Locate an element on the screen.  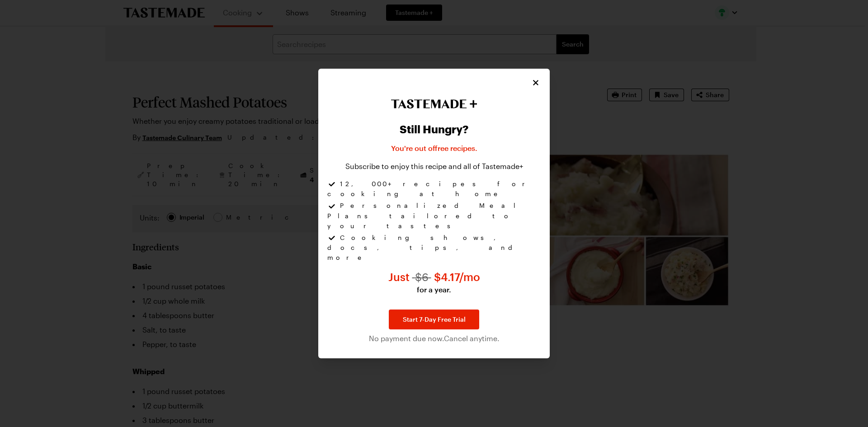
p: Just $4.17 per month for a year instead of $6 is located at coordinates (434, 283).